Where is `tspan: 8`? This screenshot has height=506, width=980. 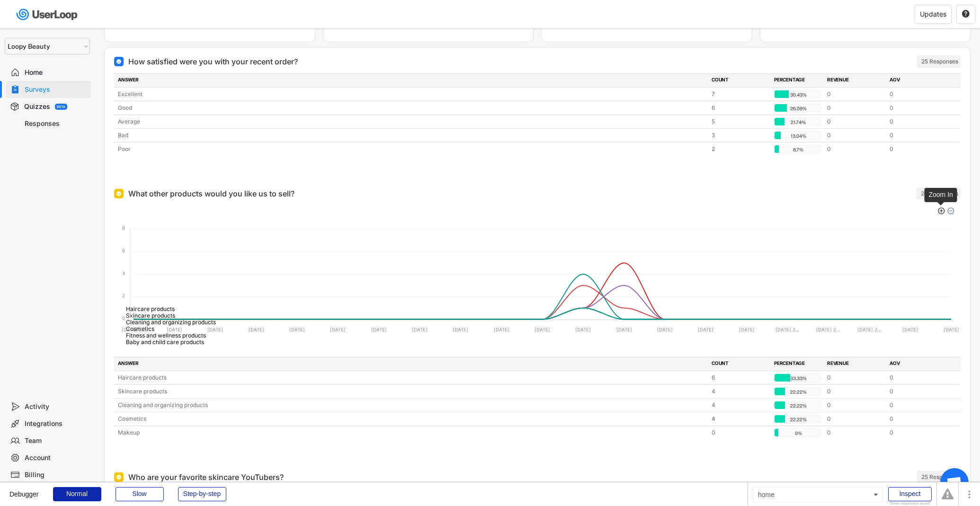 tspan: 8 is located at coordinates (124, 227).